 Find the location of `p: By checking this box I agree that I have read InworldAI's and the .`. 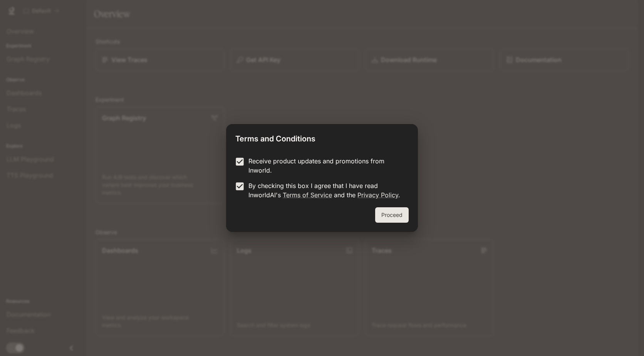

p: By checking this box I agree that I have read InworldAI's and the . is located at coordinates (326, 190).